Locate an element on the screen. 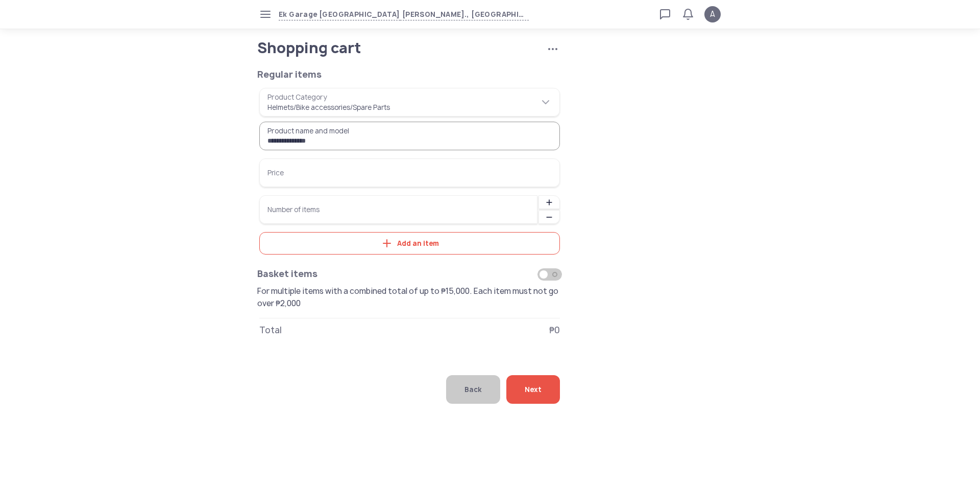 The width and height of the screenshot is (980, 483). p: For multiple items with a combined total of up to ₱15,000. Each item must not go over ₱2,000 is located at coordinates (409, 297).